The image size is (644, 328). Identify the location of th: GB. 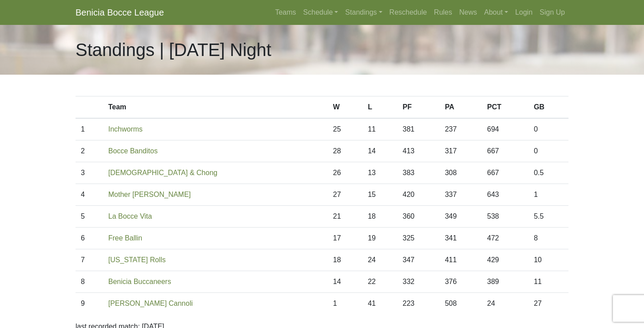
(549, 108).